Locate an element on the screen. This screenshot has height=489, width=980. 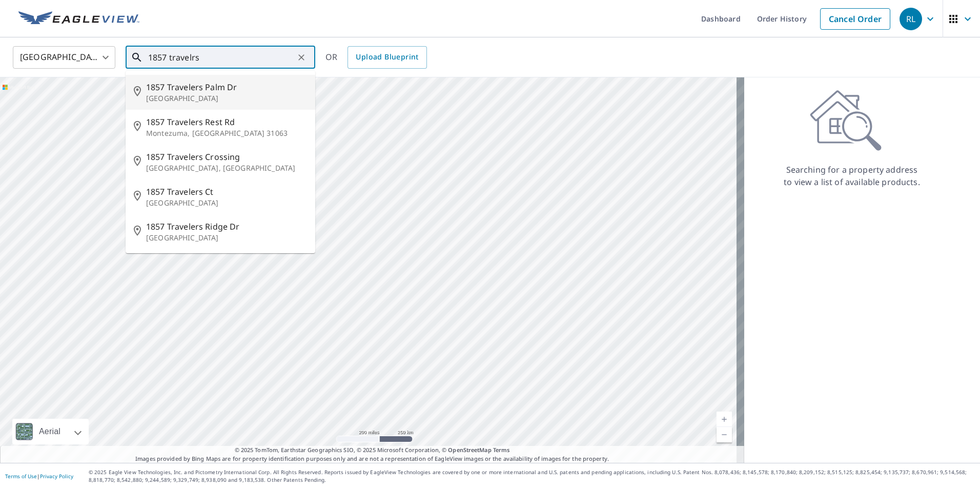
button: Clear is located at coordinates (302, 57).